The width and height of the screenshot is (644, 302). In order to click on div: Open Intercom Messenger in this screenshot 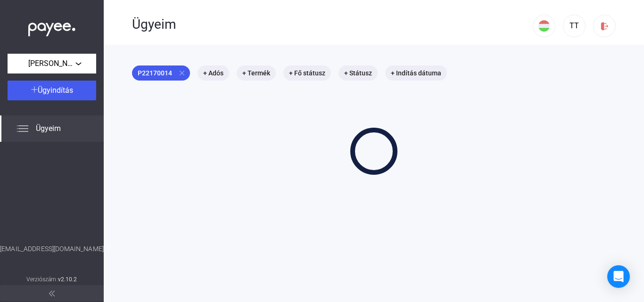, I will do `click(619, 277)`.